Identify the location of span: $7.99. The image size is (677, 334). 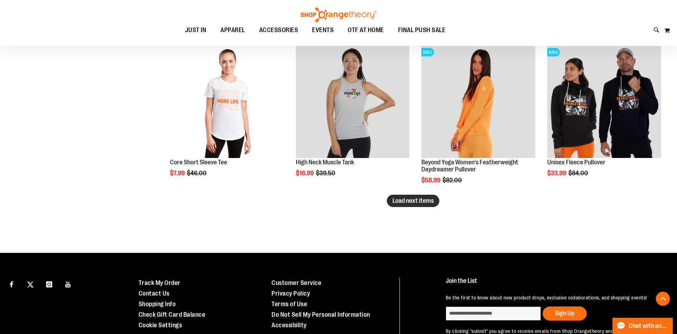
(178, 173).